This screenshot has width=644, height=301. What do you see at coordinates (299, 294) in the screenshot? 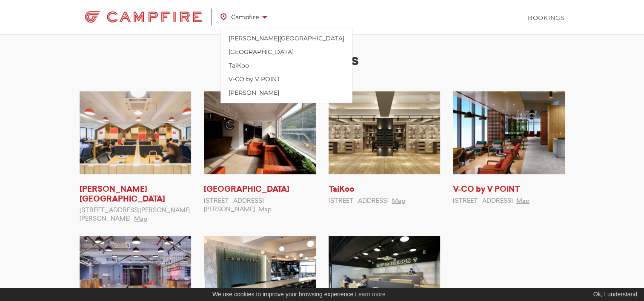
I see `span: We use cookies to improve your browsing experience.` at bounding box center [299, 294].